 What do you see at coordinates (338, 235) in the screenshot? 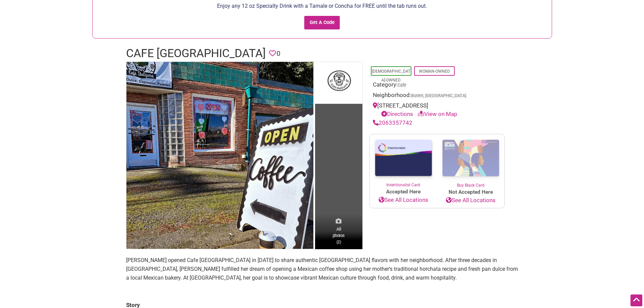
I see `span: All photos (2)` at bounding box center [338, 235].